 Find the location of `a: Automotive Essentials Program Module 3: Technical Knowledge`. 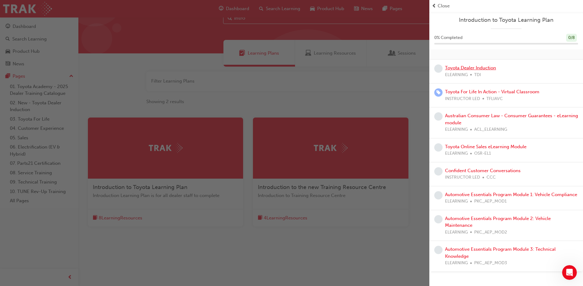

a: Automotive Essentials Program Module 3: Technical Knowledge is located at coordinates (500, 253).